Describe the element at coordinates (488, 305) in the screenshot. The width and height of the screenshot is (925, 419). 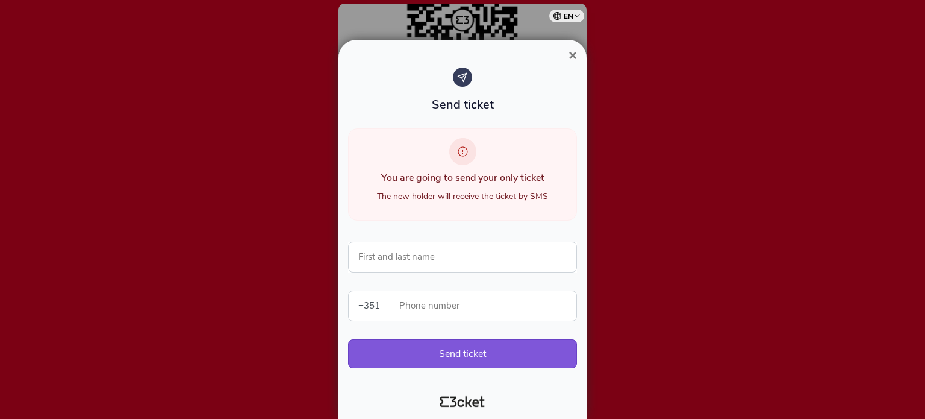
I see `input: Phone number` at that location.